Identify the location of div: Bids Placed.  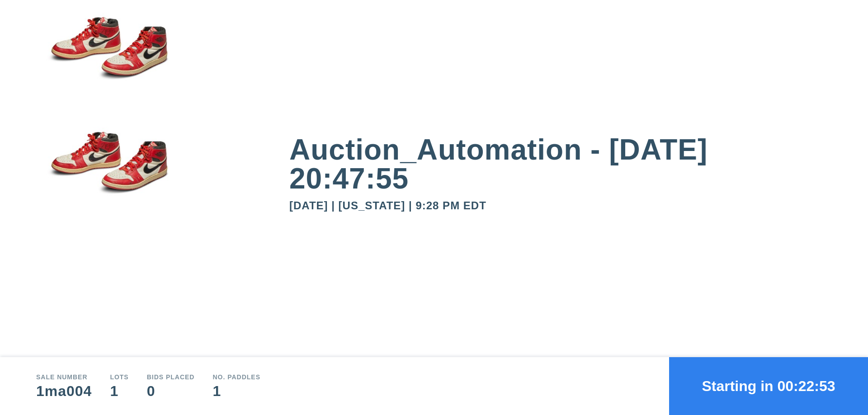
(171, 377).